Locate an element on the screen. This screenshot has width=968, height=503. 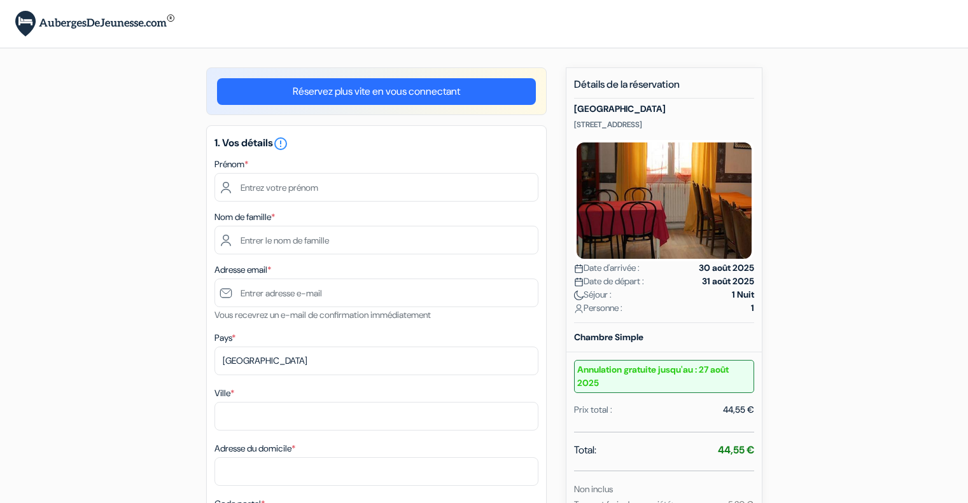
h5: Détails de la réservation is located at coordinates (664, 88).